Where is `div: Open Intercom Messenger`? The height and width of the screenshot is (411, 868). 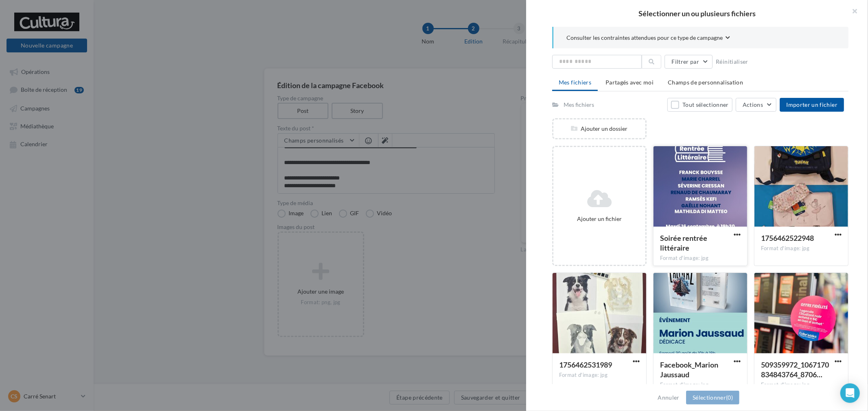 div: Open Intercom Messenger is located at coordinates (851, 394).